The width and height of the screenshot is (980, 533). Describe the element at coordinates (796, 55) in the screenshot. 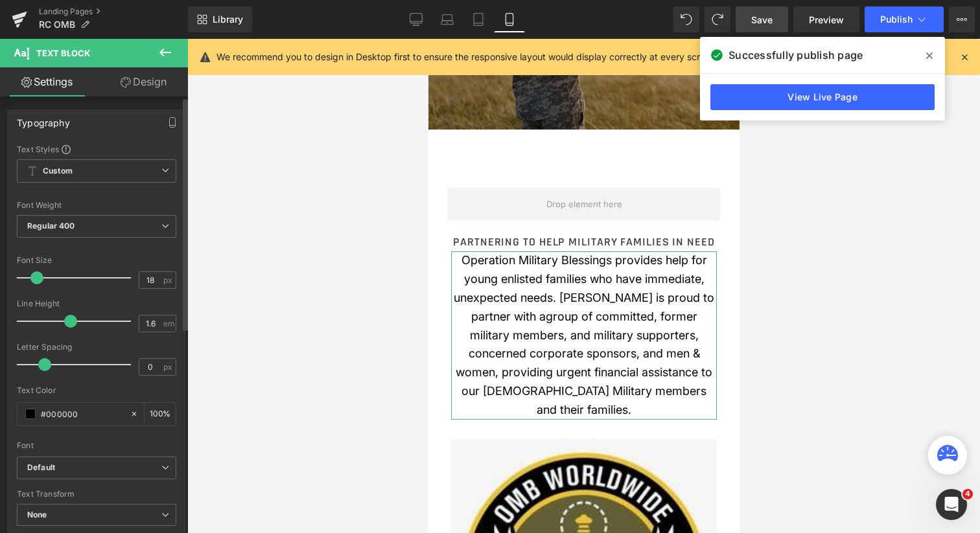

I see `span: Successfully publish page` at that location.